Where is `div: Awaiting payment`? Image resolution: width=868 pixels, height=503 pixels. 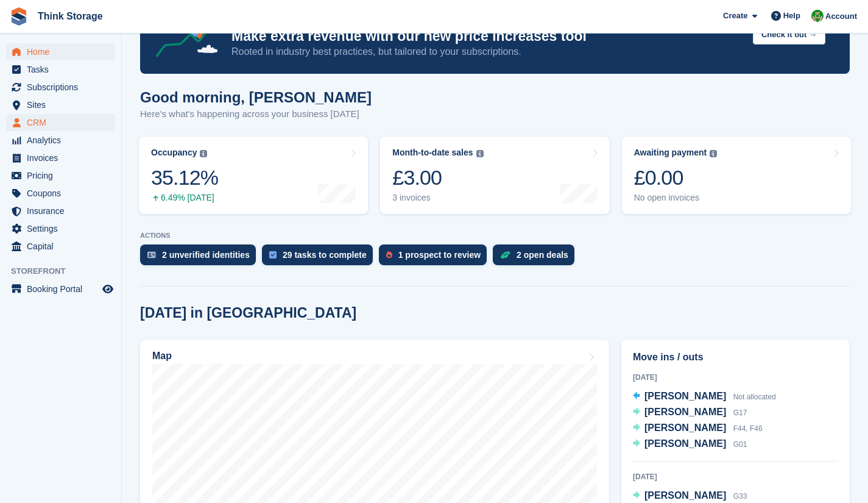
div: Awaiting payment is located at coordinates (671, 152).